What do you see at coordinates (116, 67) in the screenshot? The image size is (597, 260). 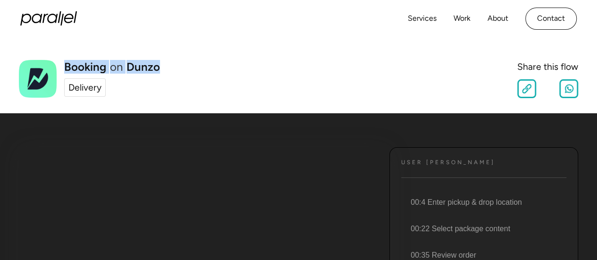 I see `div: on` at bounding box center [116, 67].